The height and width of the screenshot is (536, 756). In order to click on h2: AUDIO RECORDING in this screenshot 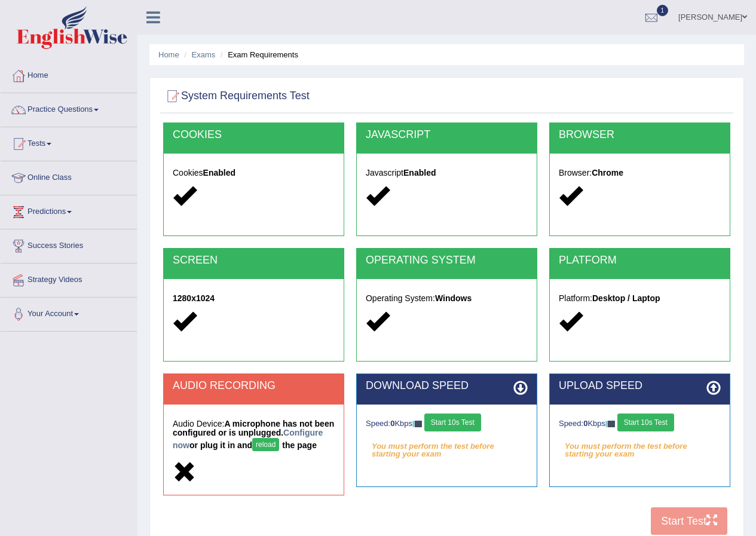, I will do `click(253, 386)`.